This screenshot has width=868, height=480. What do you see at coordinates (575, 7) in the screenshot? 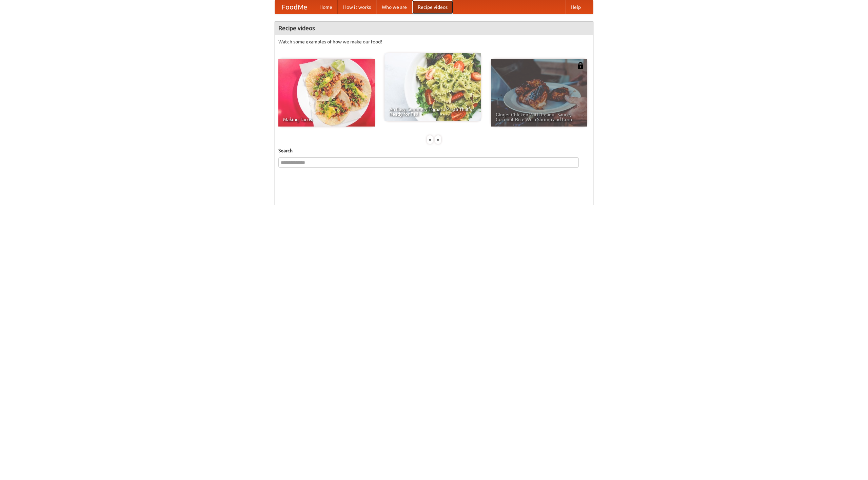
I see `a: Help` at bounding box center [575, 7].